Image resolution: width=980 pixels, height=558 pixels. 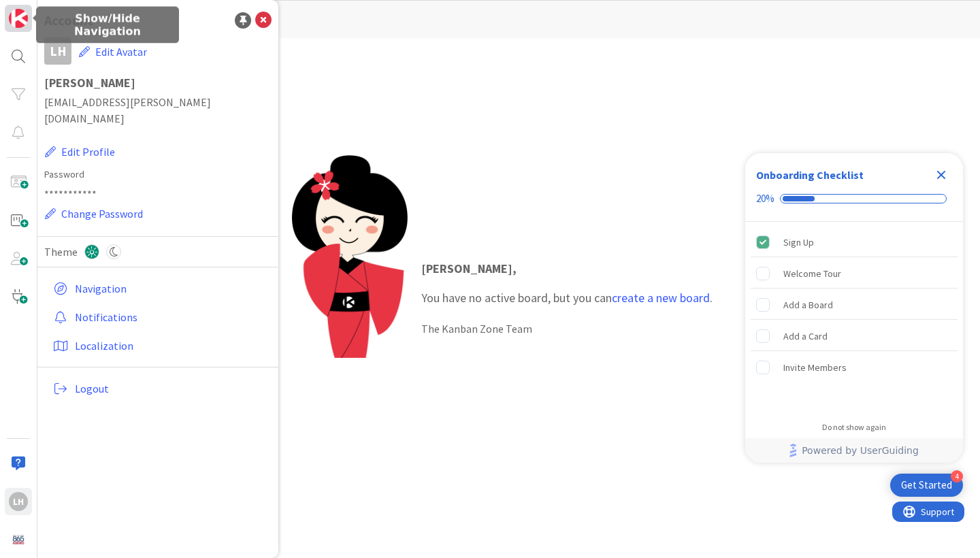 I want to click on div: Checklist items, so click(x=854, y=317).